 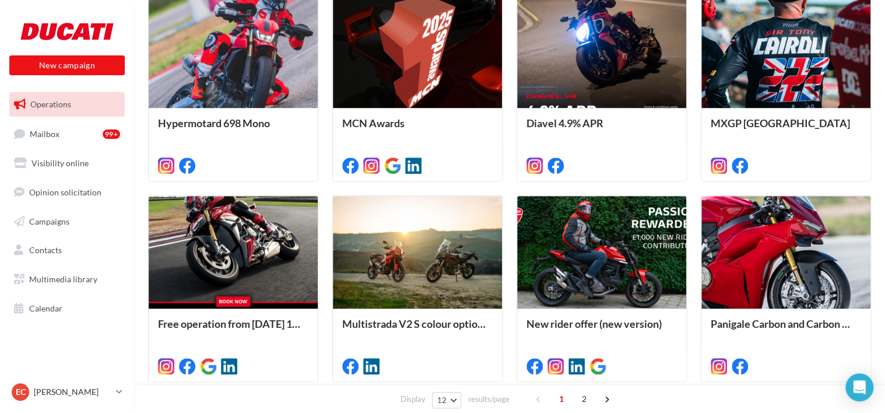 I want to click on span: Campaigns, so click(x=49, y=220).